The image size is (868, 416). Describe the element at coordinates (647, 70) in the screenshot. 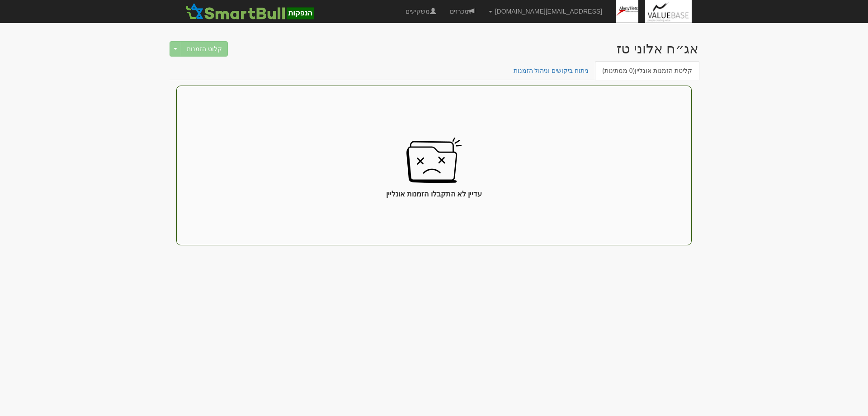

I see `a: קליטת הזמנות אונליין(0 ממתינות)` at that location.